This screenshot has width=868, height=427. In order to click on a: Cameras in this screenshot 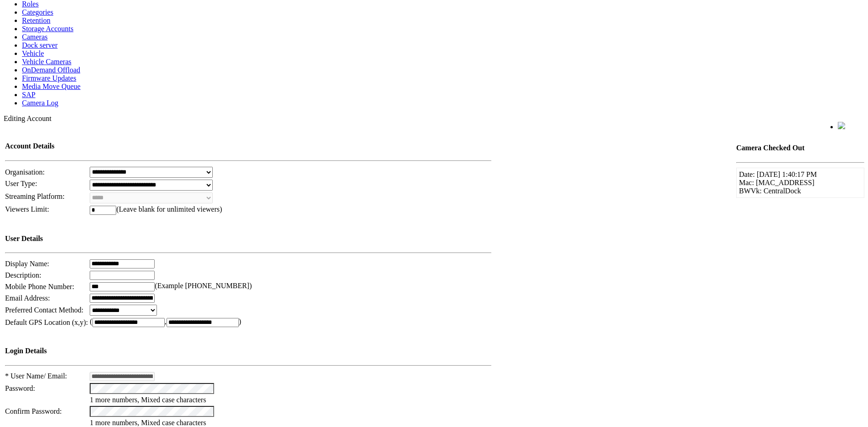, I will do `click(35, 37)`.